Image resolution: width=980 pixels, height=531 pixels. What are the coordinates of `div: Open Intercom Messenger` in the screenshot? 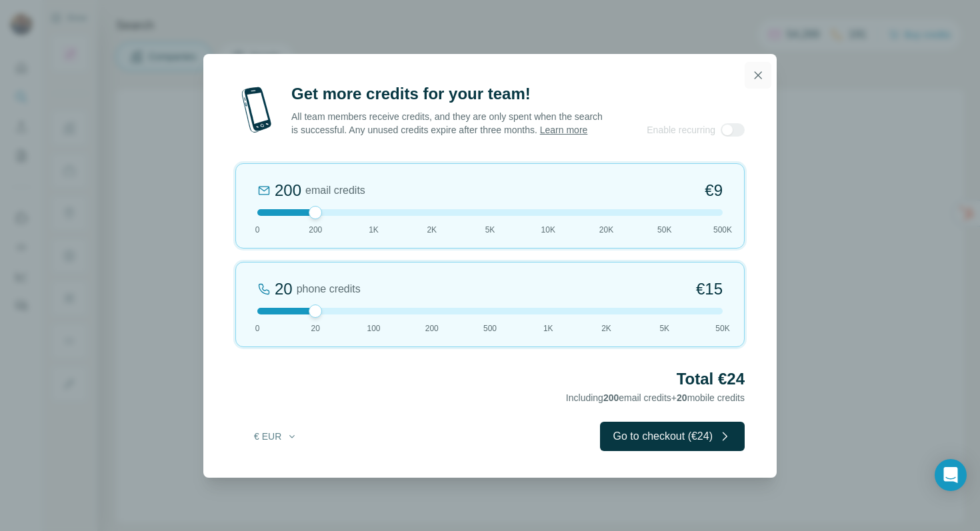 It's located at (951, 475).